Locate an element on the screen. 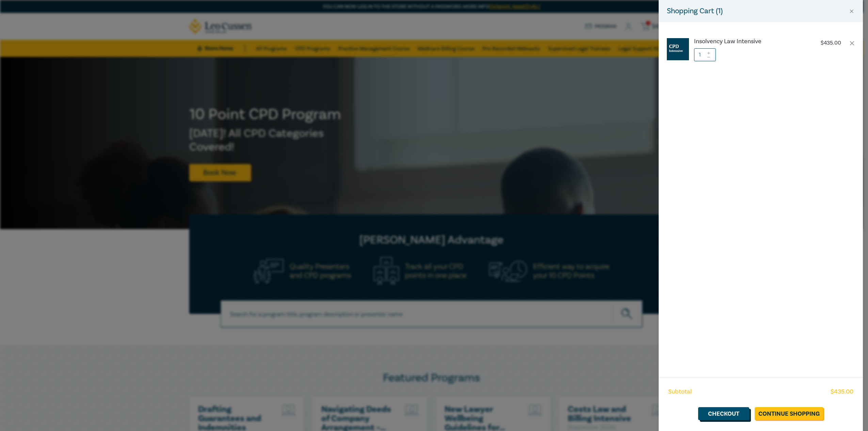 The image size is (868, 431). a: Insolvency Law Intensive is located at coordinates (751, 42).